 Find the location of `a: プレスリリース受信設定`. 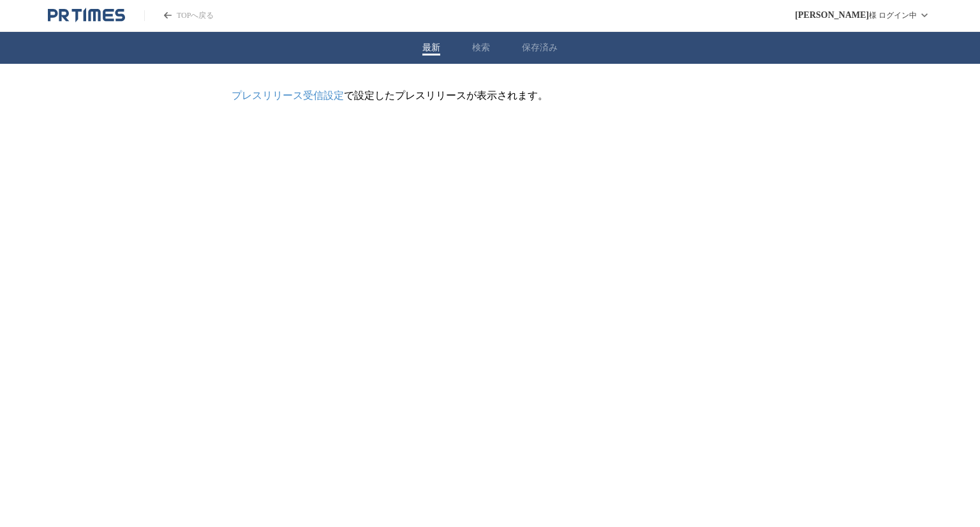

a: プレスリリース受信設定 is located at coordinates (288, 95).